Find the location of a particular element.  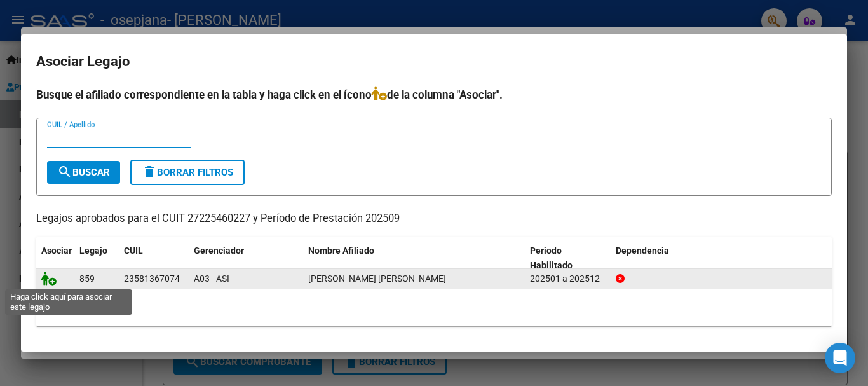

span: NEIRA JAVIER VALENTINA ABRIL is located at coordinates (377, 279).